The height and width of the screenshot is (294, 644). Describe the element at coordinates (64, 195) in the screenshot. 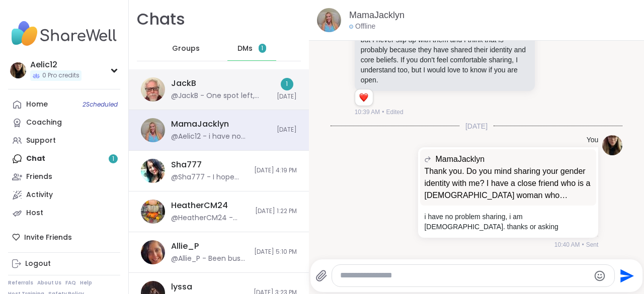

I see `a: Activity` at that location.